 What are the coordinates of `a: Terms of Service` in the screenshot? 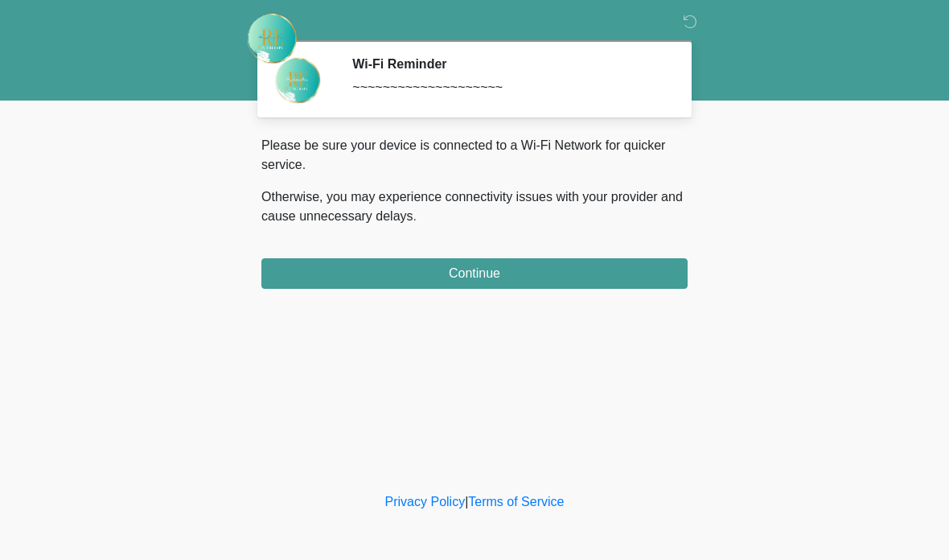 It's located at (516, 501).